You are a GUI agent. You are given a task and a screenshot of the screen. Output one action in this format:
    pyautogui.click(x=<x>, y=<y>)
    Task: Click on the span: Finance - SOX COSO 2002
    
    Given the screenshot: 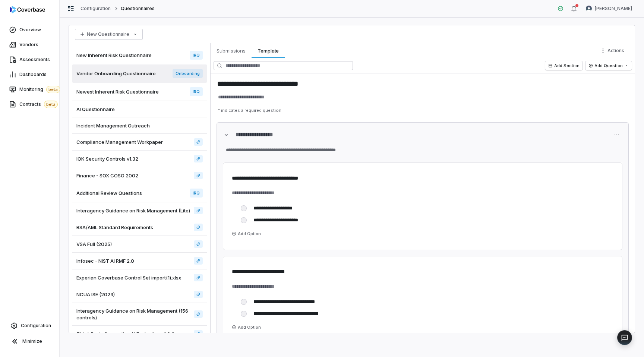 What is the action you would take?
    pyautogui.click(x=107, y=176)
    